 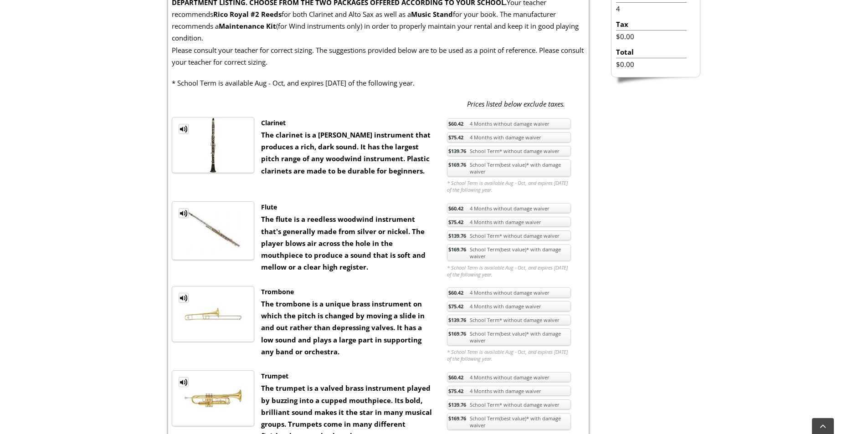 I want to click on img: th_1fc34dab4bdaff02a3697e89cb8f30dd_1334771667FluteTM.jpg, so click(x=214, y=230).